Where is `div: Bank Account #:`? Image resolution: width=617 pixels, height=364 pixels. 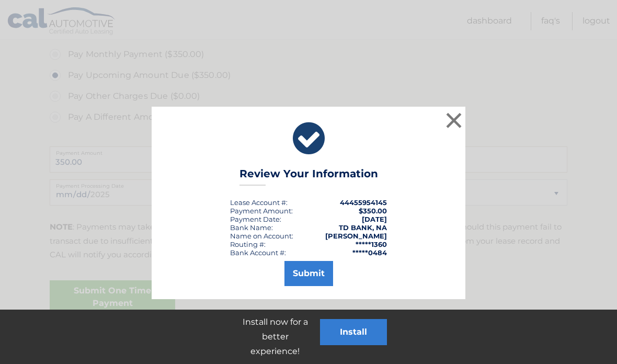
div: Bank Account #: is located at coordinates (258, 252).